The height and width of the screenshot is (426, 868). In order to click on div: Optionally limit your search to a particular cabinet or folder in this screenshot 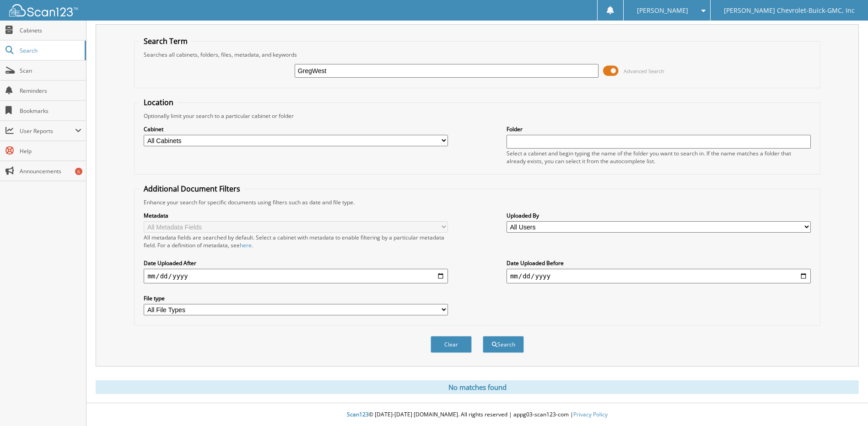, I will do `click(477, 115)`.